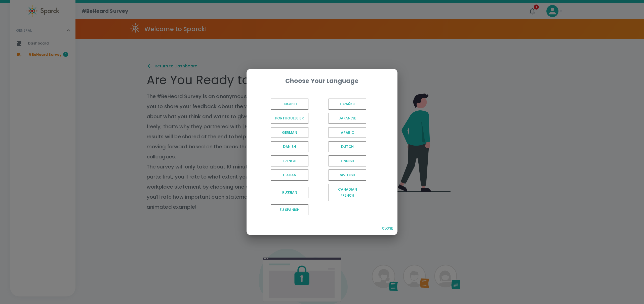 The width and height of the screenshot is (644, 304). Describe the element at coordinates (282, 147) in the screenshot. I see `button: Danish` at that location.